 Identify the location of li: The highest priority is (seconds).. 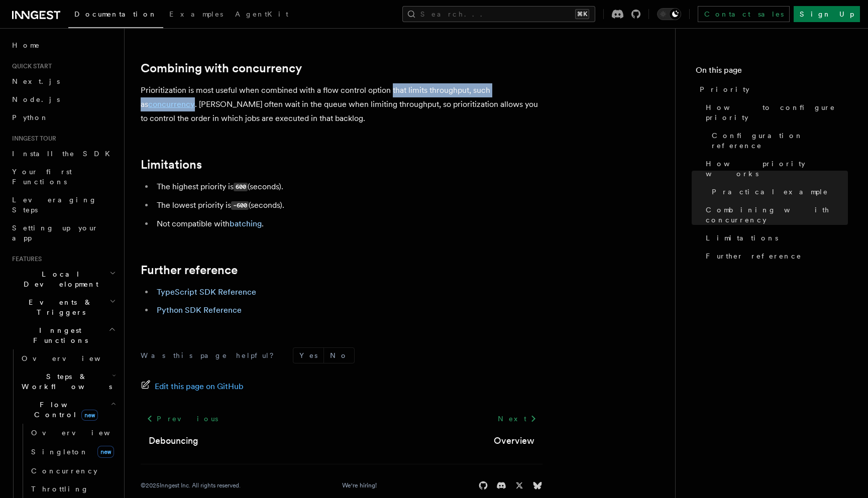
(348, 187).